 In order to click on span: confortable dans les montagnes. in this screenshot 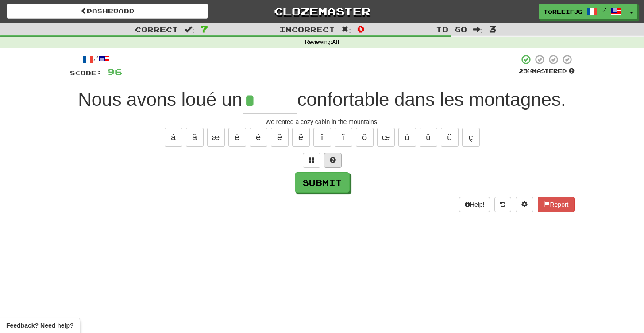, I will do `click(431, 99)`.